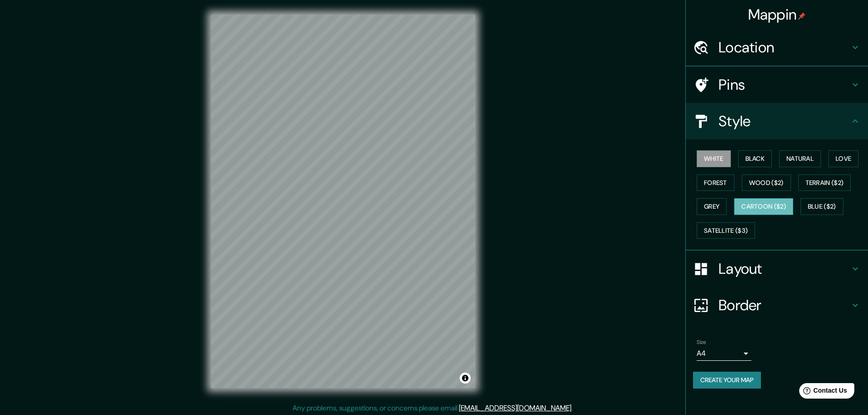 This screenshot has height=415, width=868. What do you see at coordinates (701, 342) in the screenshot?
I see `label: Size` at bounding box center [701, 342].